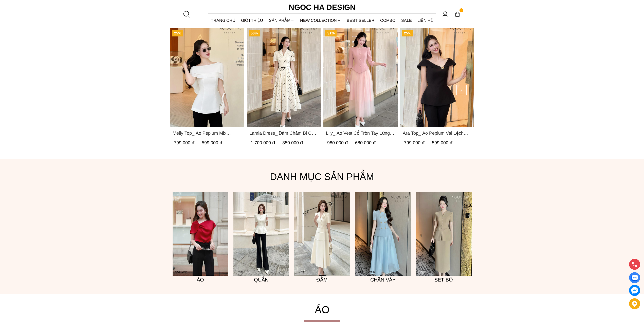 Image resolution: width=644 pixels, height=322 pixels. Describe the element at coordinates (282, 20) in the screenshot. I see `div: SẢN PHẨM` at that location.